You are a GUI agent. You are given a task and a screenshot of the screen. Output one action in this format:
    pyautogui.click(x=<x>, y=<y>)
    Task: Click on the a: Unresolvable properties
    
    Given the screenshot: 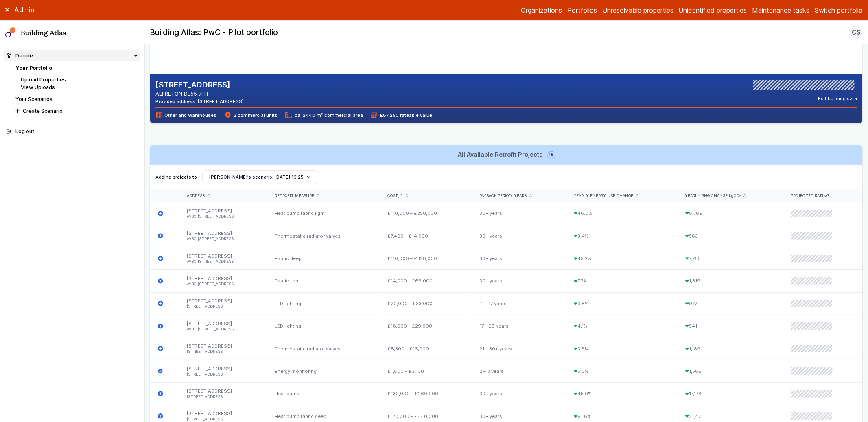 What is the action you would take?
    pyautogui.click(x=638, y=10)
    